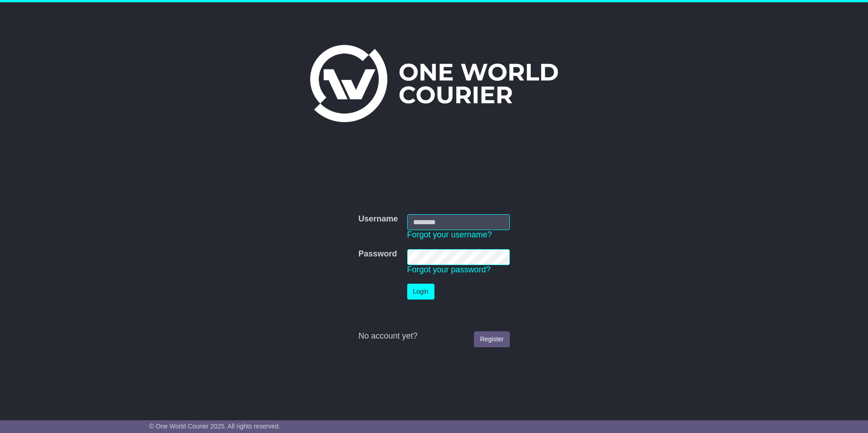 Image resolution: width=868 pixels, height=433 pixels. What do you see at coordinates (421, 292) in the screenshot?
I see `button: Login` at bounding box center [421, 292].